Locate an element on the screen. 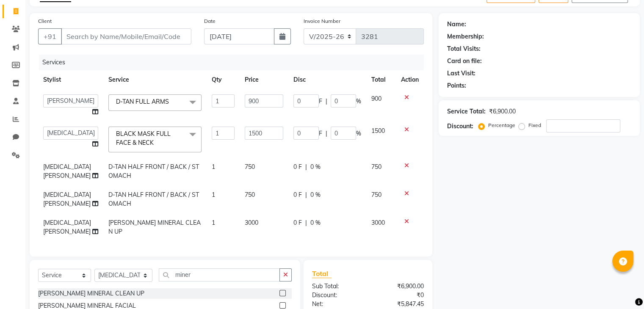 Image resolution: width=644 pixels, height=309 pixels. div: Total Visits: is located at coordinates (464, 49).